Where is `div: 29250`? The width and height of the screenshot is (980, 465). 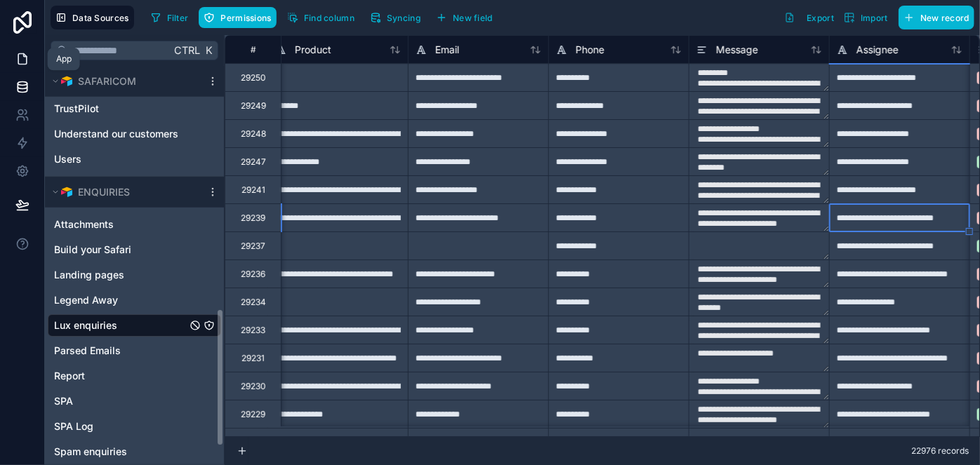
div: 29250 is located at coordinates (253, 78).